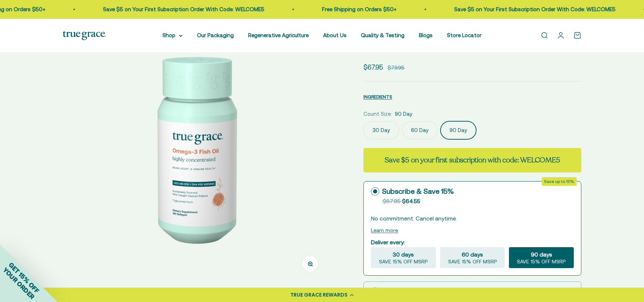 The image size is (644, 302). What do you see at coordinates (335, 35) in the screenshot?
I see `a: About Us` at bounding box center [335, 35].